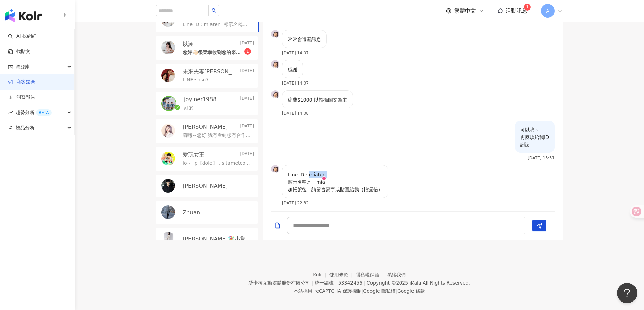  Describe the element at coordinates (465, 11) in the screenshot. I see `span: 繁體中文` at that location.